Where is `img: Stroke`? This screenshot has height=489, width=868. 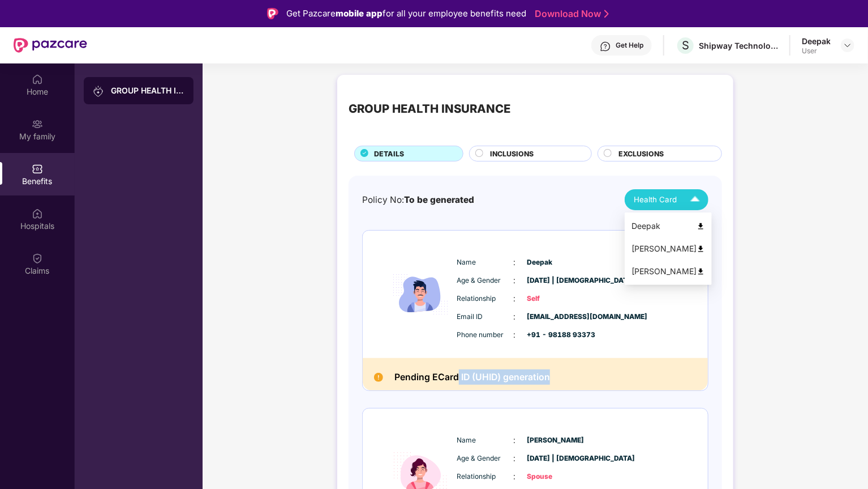 img: Stroke is located at coordinates (607, 13).